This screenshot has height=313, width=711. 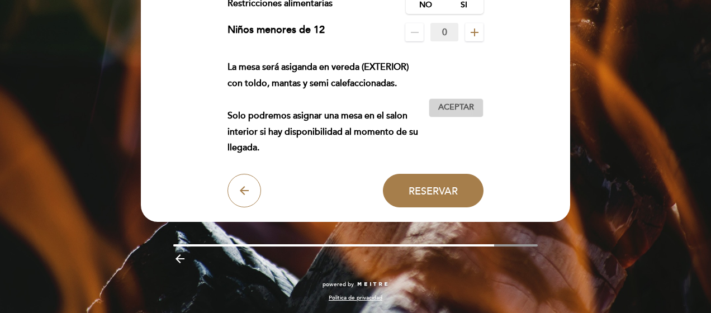 What do you see at coordinates (338, 284) in the screenshot?
I see `span: powered by` at bounding box center [338, 284].